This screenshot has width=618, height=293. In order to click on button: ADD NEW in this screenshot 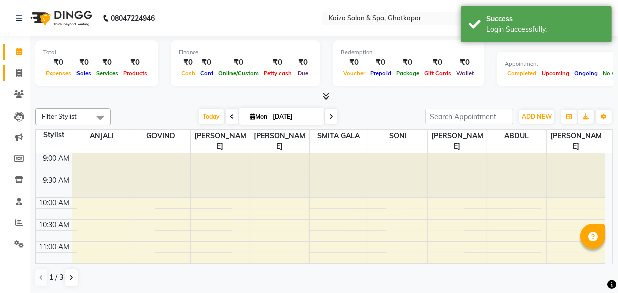, I will do `click(536, 117)`.